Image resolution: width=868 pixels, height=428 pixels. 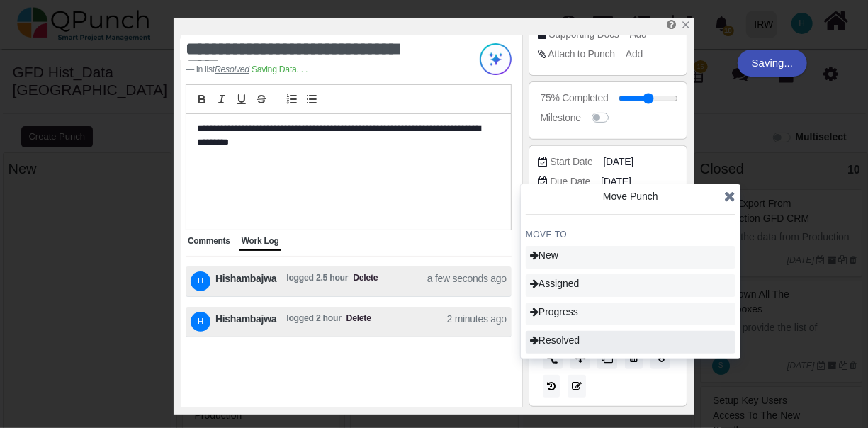 What do you see at coordinates (555, 340) in the screenshot?
I see `span: Resolved` at bounding box center [555, 340].